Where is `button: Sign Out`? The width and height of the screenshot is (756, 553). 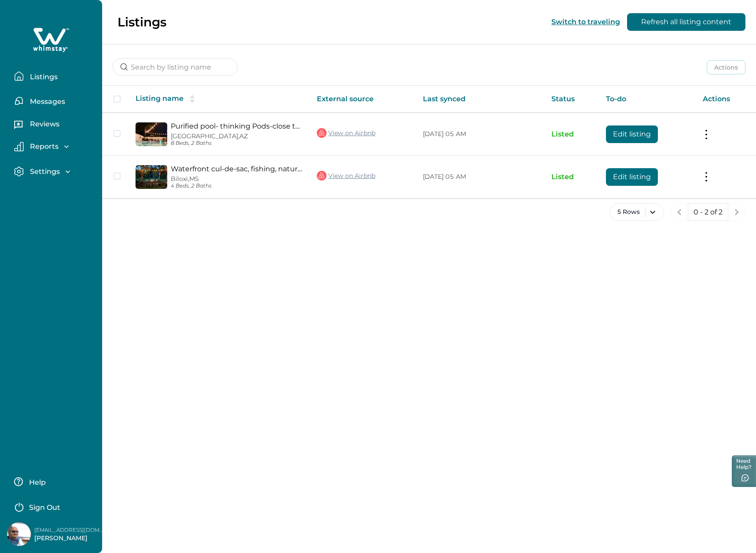
button: Sign Out is located at coordinates (53, 506).